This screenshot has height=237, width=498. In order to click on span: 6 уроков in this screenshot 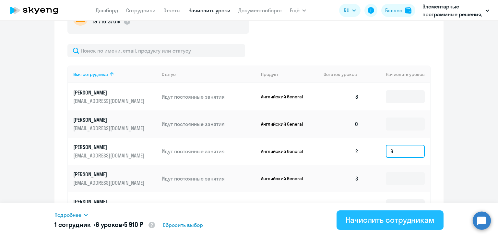, I will do `click(109, 224)`.